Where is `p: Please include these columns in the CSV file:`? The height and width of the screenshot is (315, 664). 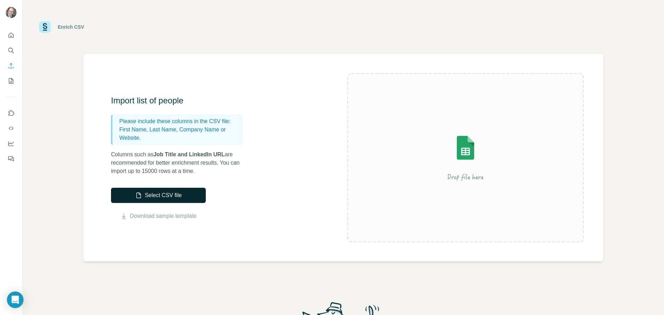
p: Please include these columns in the CSV file: is located at coordinates (180, 121).